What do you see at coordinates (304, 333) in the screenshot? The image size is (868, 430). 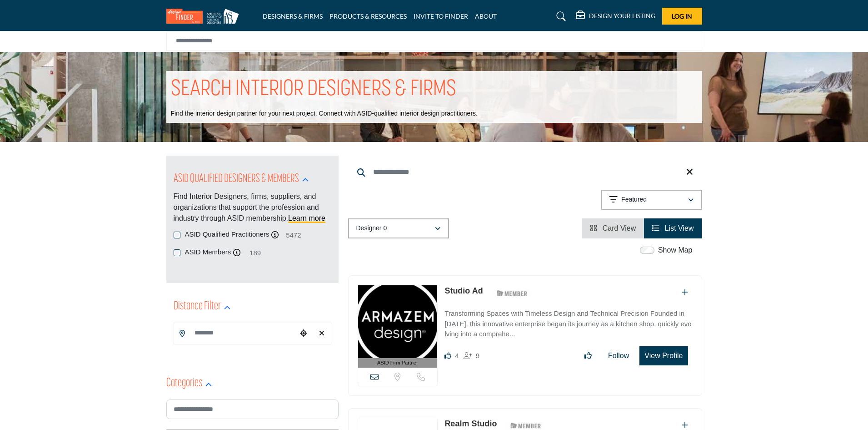 I see `div: Choose your current location` at bounding box center [304, 333].